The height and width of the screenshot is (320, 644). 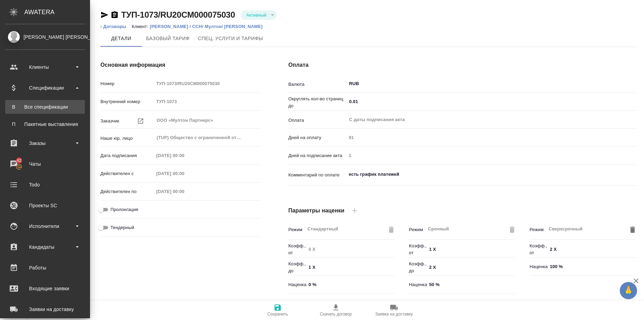 I want to click on h4: Основная информация, so click(x=180, y=65).